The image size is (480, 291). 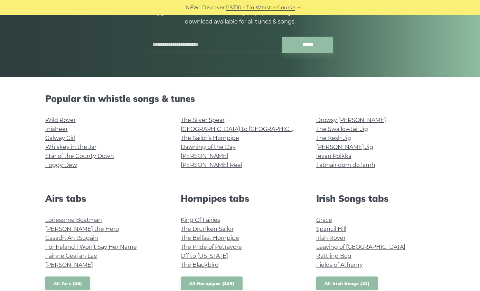 What do you see at coordinates (240, 98) in the screenshot?
I see `h2: Popular tin whistle songs & tunes` at bounding box center [240, 98].